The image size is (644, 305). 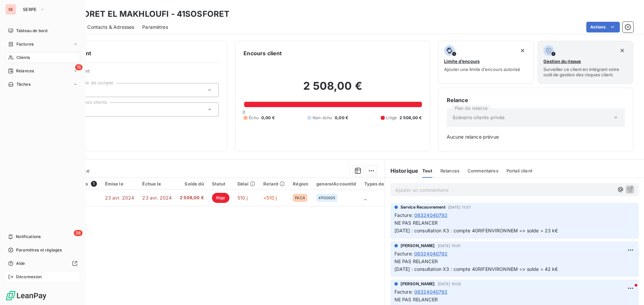 What do you see at coordinates (536, 137) in the screenshot?
I see `span: Aucune relance prévue` at bounding box center [536, 137].